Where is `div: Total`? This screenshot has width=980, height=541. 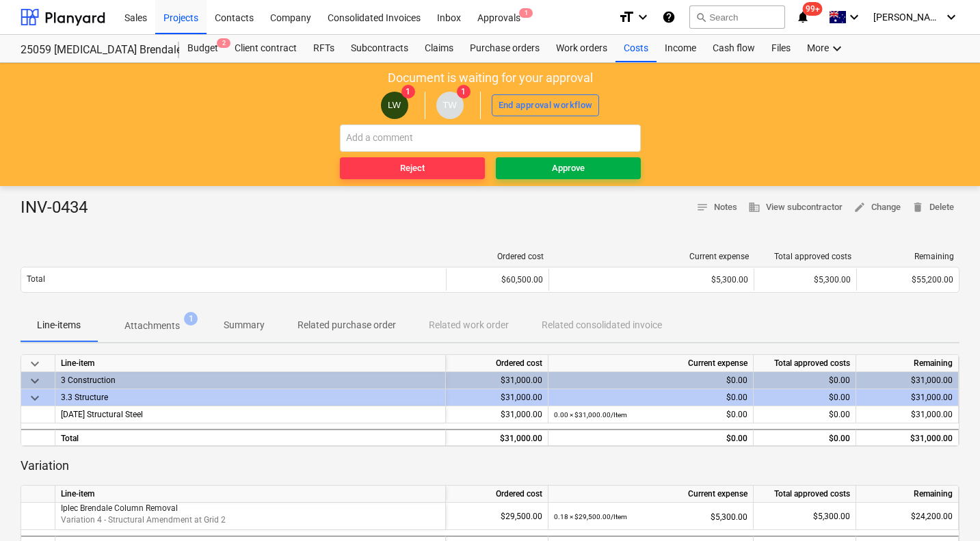
div: Total is located at coordinates (250, 437).